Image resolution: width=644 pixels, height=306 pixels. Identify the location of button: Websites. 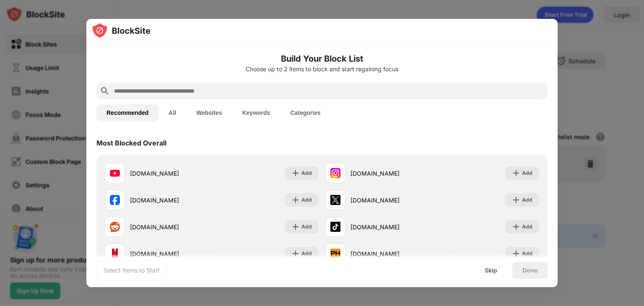
(209, 113).